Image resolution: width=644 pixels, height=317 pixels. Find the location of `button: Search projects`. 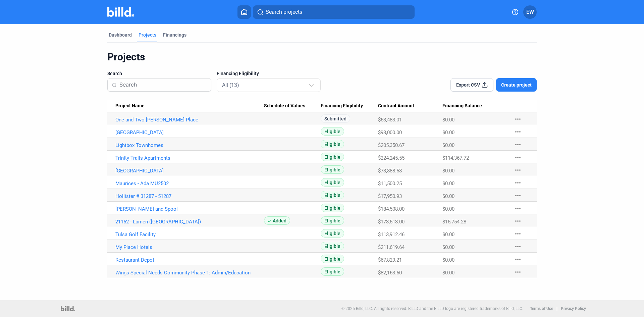

button: Search projects is located at coordinates (334, 12).